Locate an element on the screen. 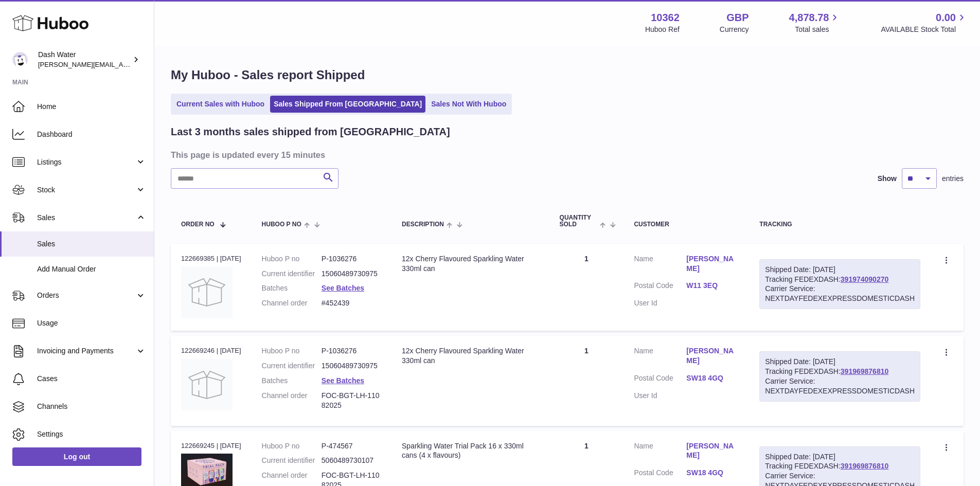 Image resolution: width=980 pixels, height=486 pixels. h1: My Huboo - Sales report Shipped is located at coordinates (567, 75).